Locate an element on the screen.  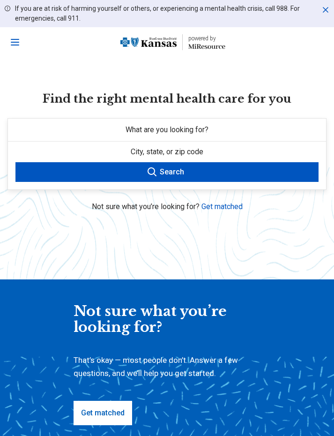
div: powered by is located at coordinates (207, 38).